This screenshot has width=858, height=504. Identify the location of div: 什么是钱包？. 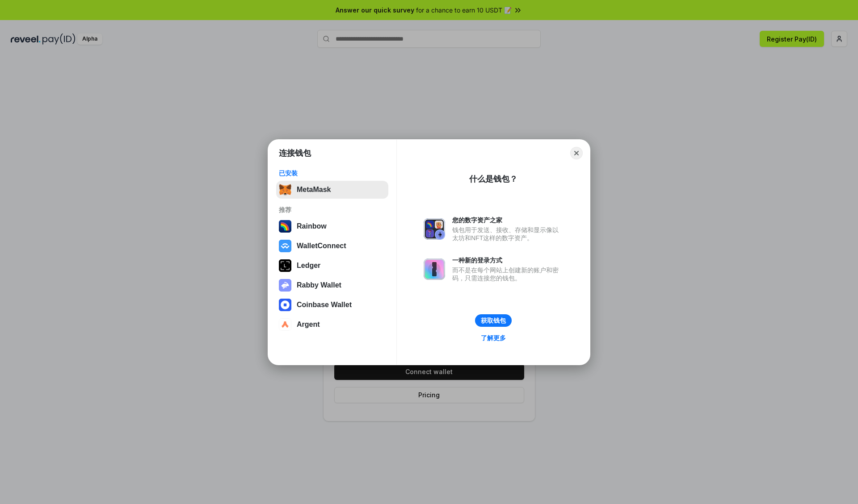
(494, 179).